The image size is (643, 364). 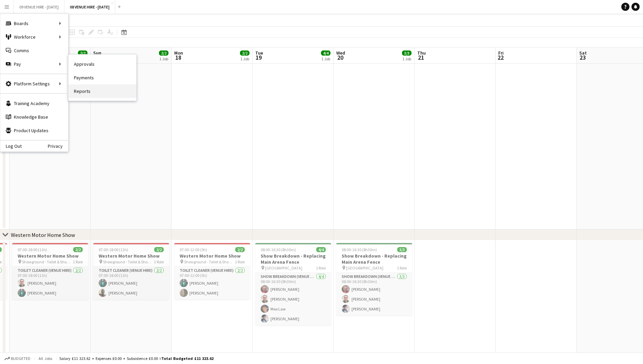 What do you see at coordinates (17, 358) in the screenshot?
I see `button: Budgeted` at bounding box center [17, 358].